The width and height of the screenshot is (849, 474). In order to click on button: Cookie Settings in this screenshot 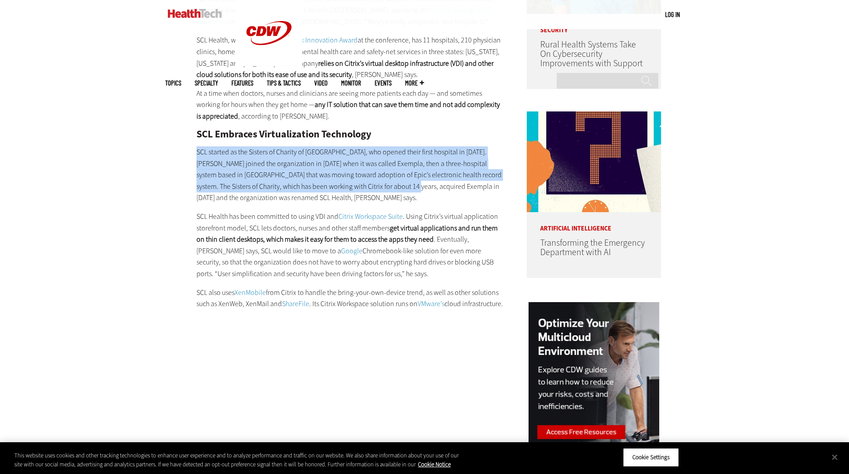, I will do `click(651, 457)`.